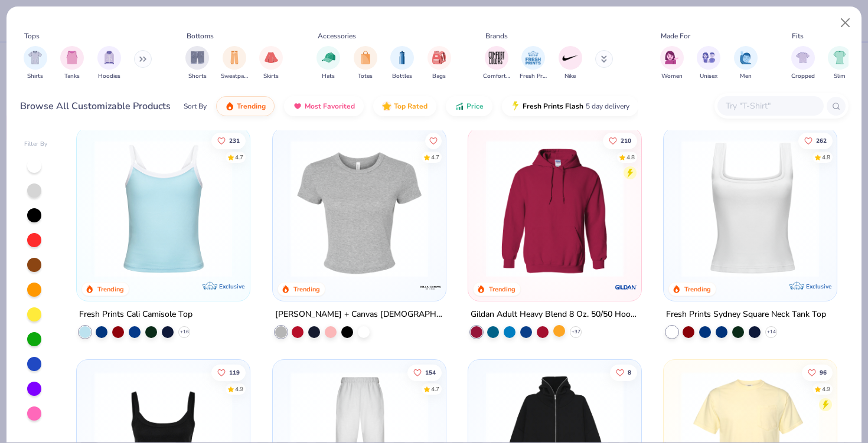  What do you see at coordinates (430, 287) in the screenshot?
I see `img: Bella + Canvas logo` at bounding box center [430, 287].